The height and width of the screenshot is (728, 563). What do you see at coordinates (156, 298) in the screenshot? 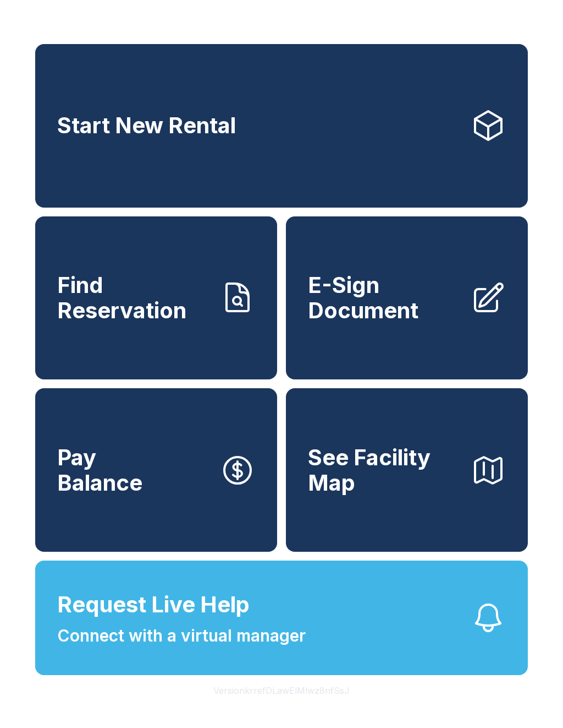
I see `a: Find Reservation` at bounding box center [156, 298].